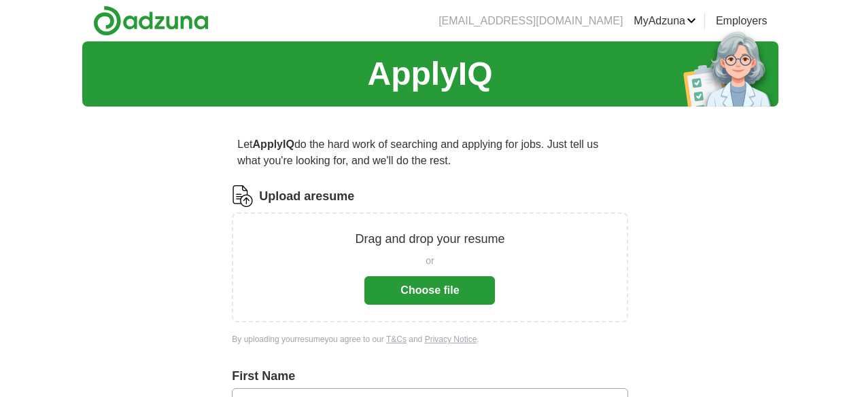 Image resolution: width=860 pixels, height=397 pixels. What do you see at coordinates (665, 21) in the screenshot?
I see `a: MyAdzuna` at bounding box center [665, 21].